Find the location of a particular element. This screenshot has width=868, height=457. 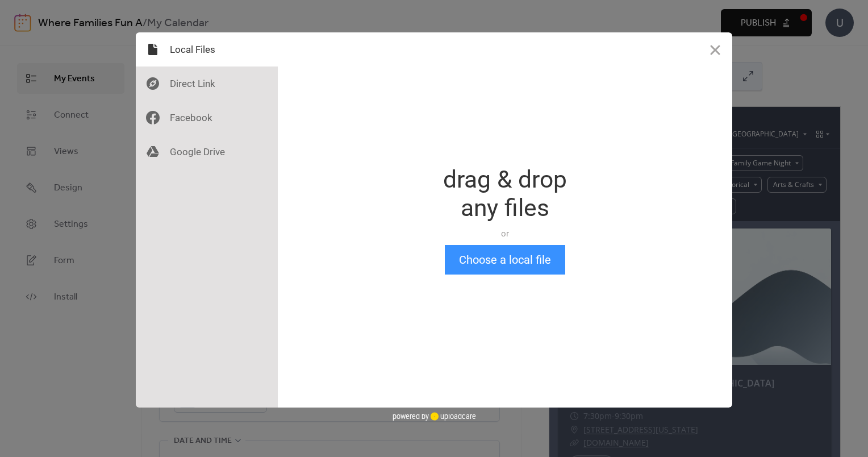

div: Direct Link is located at coordinates (207, 84).